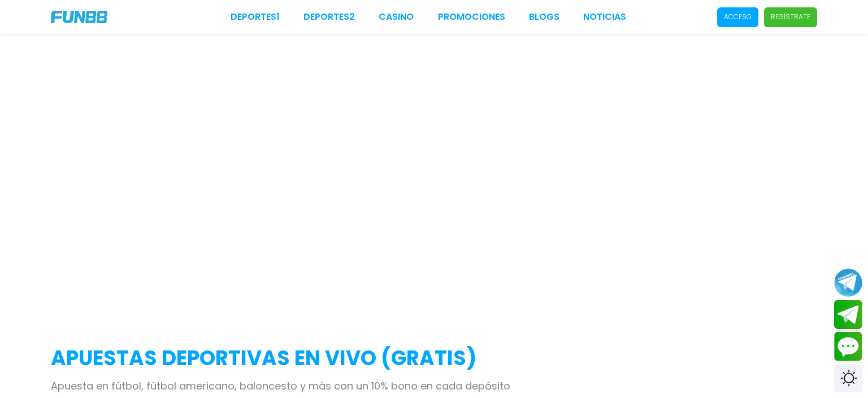 The height and width of the screenshot is (398, 868). I want to click on a: Promociones, so click(471, 17).